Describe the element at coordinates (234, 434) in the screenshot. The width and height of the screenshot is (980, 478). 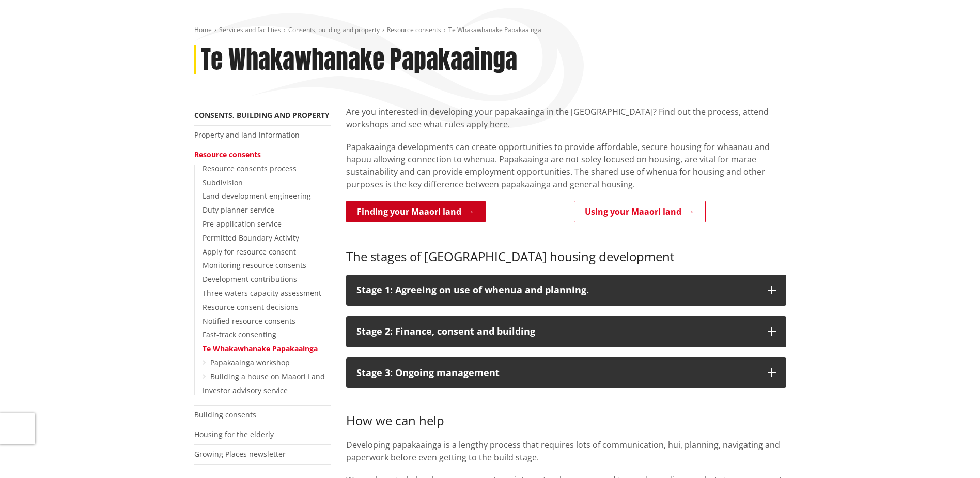
I see `a: Housing for the elderly` at that location.